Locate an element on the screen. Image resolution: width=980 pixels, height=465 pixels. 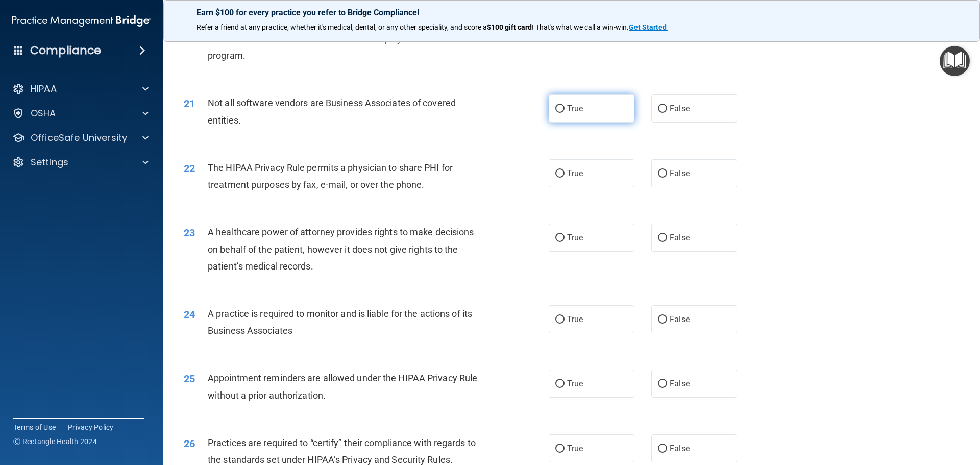
span: 26 is located at coordinates (190, 444).